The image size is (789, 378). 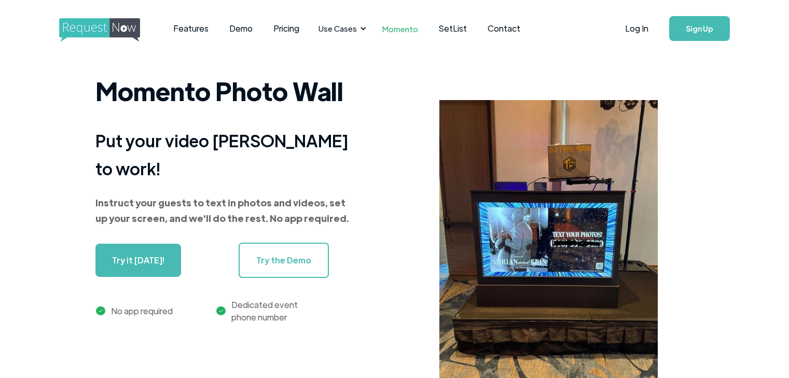 I want to click on strong: Instruct your guests to text in photos and videos, set up your screen, and we'll do the rest. No ..., so click(x=222, y=210).